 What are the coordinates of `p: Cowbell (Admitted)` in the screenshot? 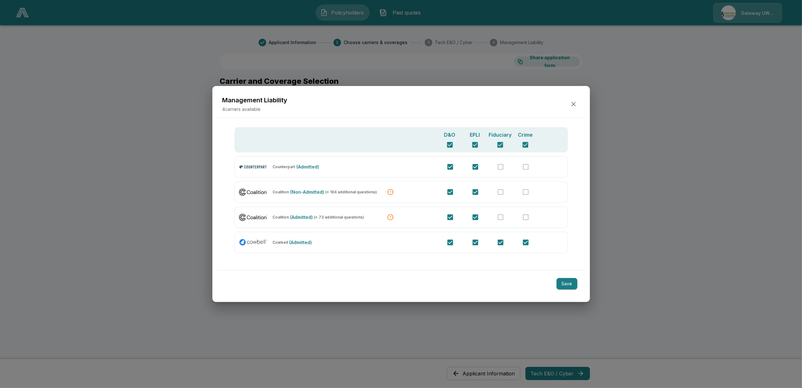 It's located at (292, 242).